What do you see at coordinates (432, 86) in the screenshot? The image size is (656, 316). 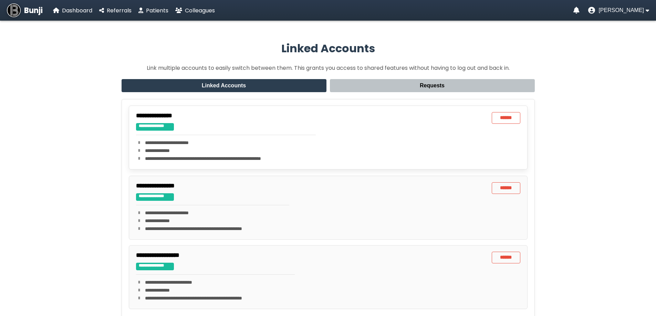 I see `button: Requests` at bounding box center [432, 86].